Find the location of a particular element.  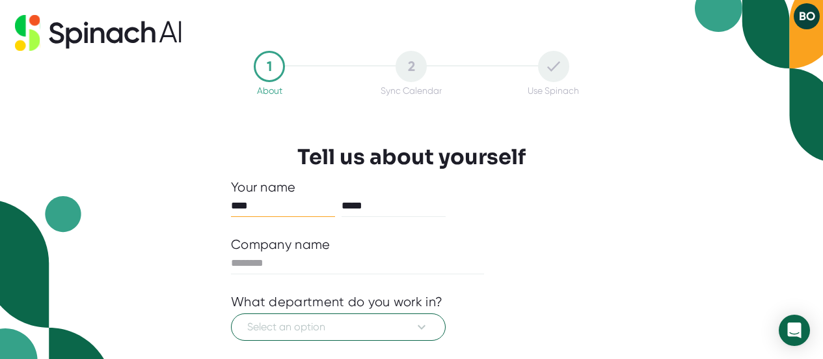

div: Your name is located at coordinates (411, 187).